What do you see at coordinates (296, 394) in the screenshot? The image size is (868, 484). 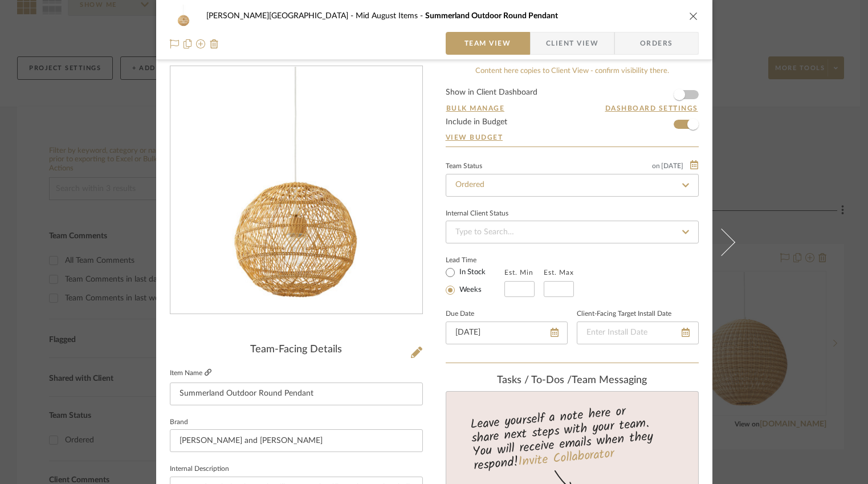 I see `input: Enter Item Name` at bounding box center [296, 394].